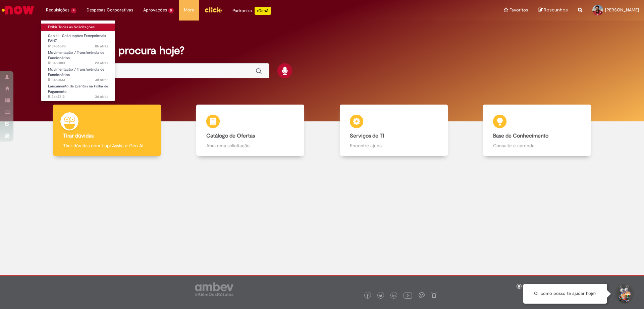 The height and width of the screenshot is (309, 644). Describe the element at coordinates (566, 293) in the screenshot. I see `div: Oi, como posso te ajudar hoje?` at that location.